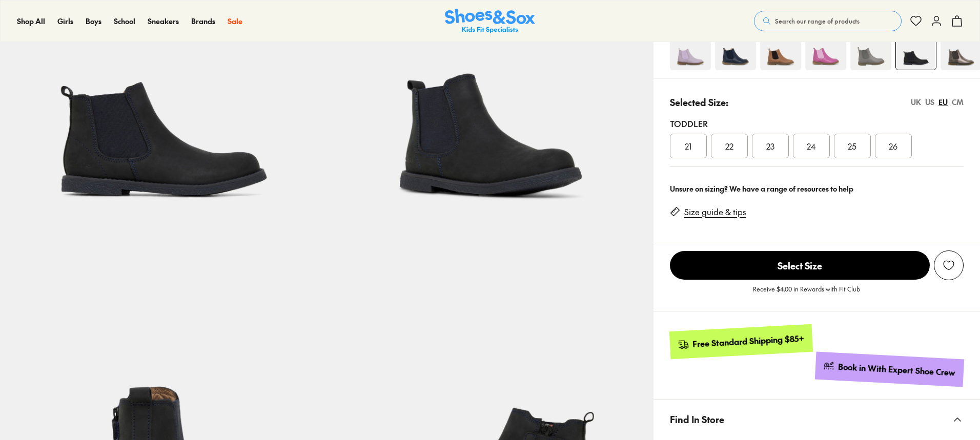  I want to click on div: Free Standard Shipping $85+, so click(748, 341).